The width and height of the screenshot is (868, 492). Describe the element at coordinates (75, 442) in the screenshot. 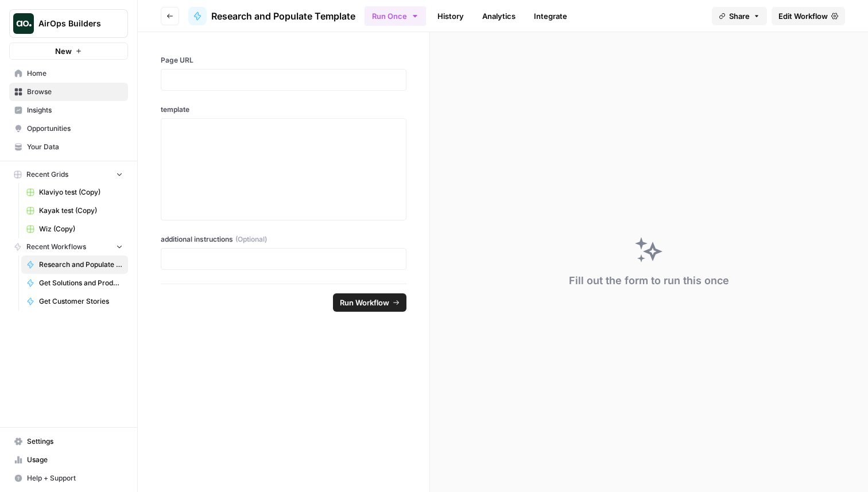

I see `span: Settings` at that location.